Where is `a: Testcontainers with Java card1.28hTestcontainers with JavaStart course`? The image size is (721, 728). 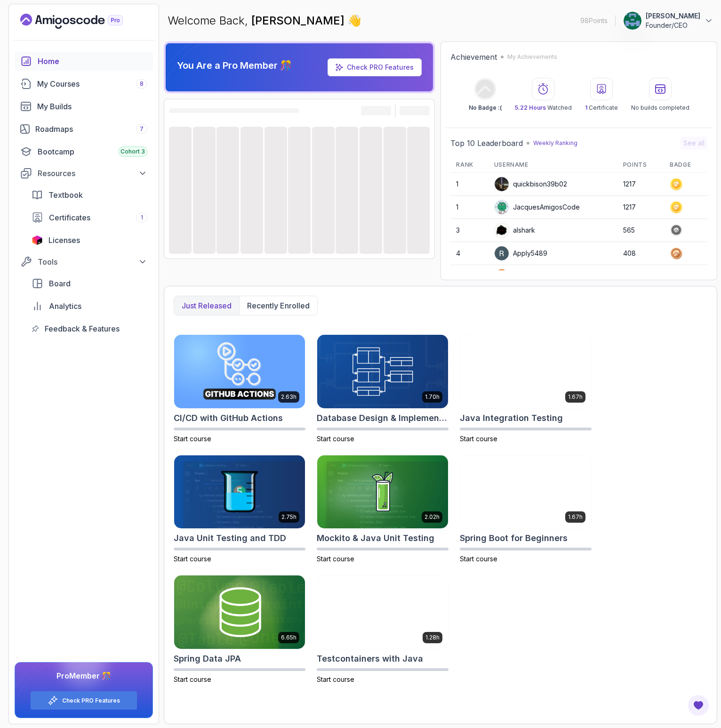 a: Testcontainers with Java card1.28hTestcontainers with JavaStart course is located at coordinates (382, 630).